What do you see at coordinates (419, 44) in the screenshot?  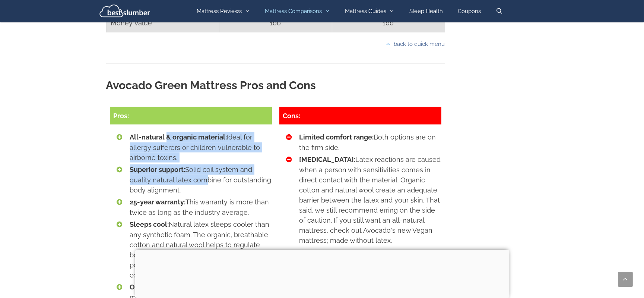 I see `a: back to quick menu` at bounding box center [419, 44].